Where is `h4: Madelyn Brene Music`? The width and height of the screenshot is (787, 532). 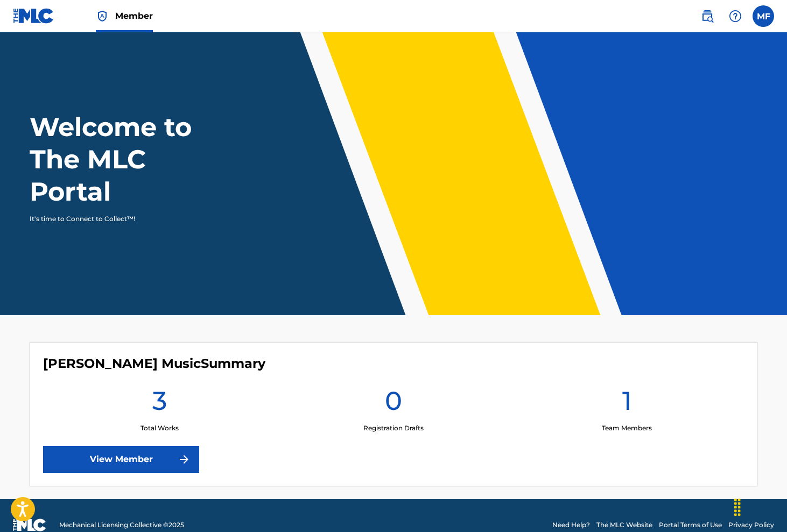
h4: Madelyn Brene Music is located at coordinates (154, 364).